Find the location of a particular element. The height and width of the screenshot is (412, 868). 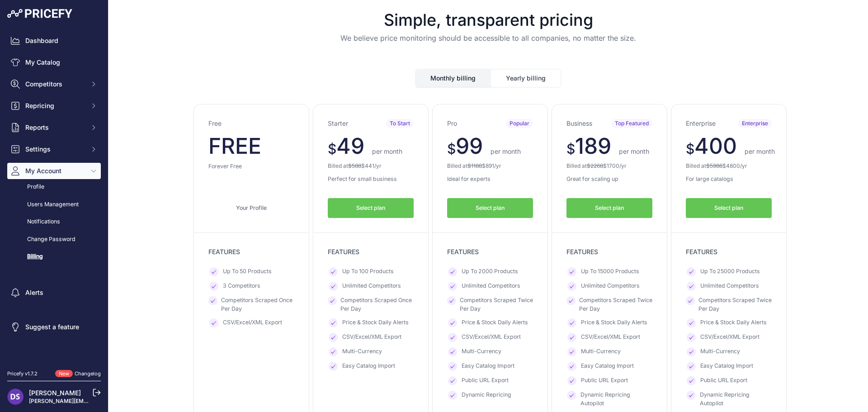

span: 2268 is located at coordinates (597, 166).